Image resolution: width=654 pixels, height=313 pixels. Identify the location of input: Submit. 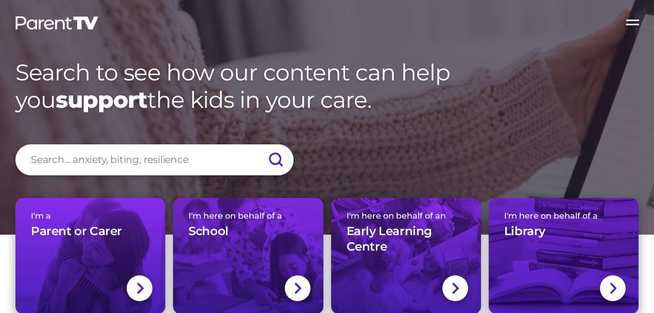
(276, 160).